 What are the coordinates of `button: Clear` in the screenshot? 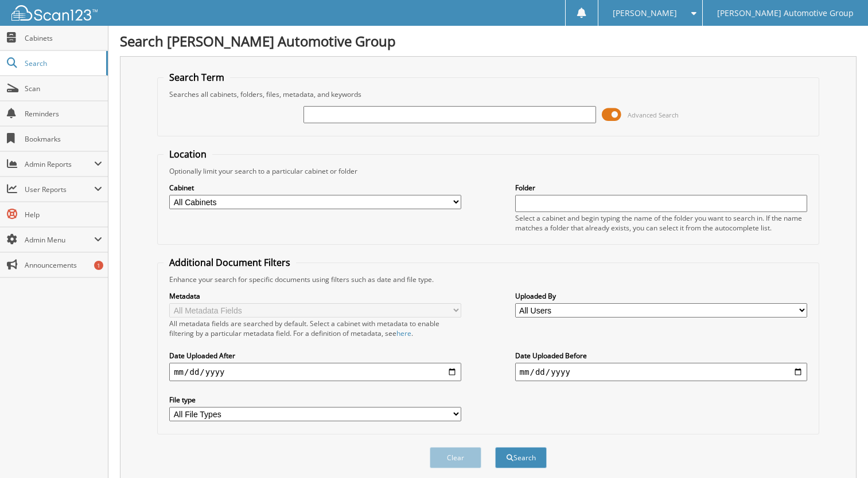 It's located at (456, 457).